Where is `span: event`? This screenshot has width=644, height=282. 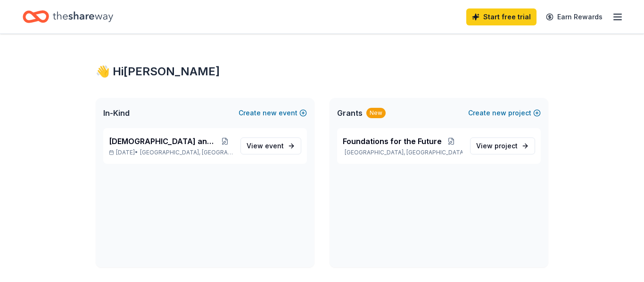
span: event is located at coordinates (274, 146).